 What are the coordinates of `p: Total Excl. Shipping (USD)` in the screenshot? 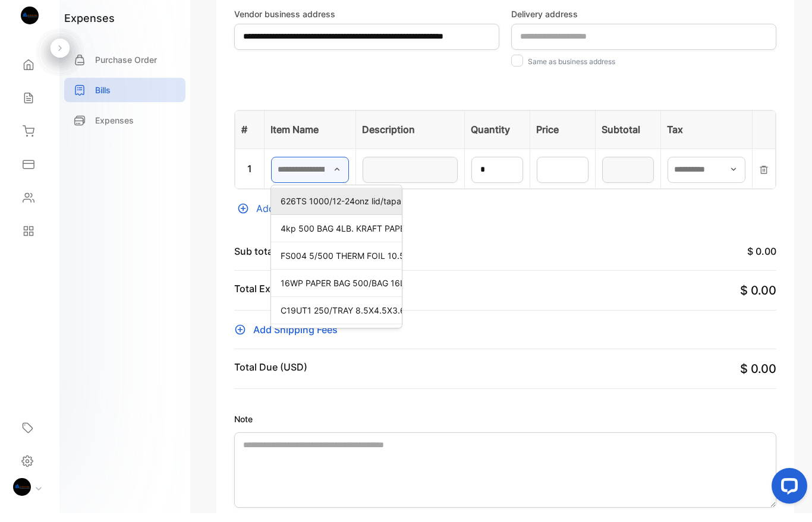 It's located at (294, 300).